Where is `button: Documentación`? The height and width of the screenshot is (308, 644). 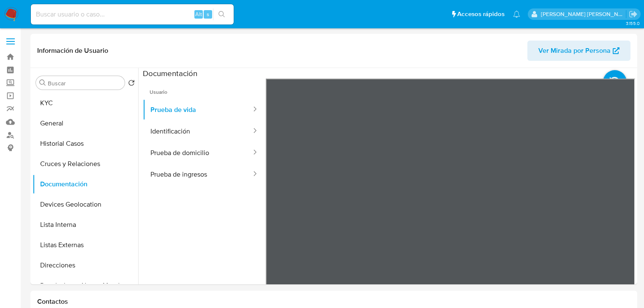 button: Documentación is located at coordinates (85, 185).